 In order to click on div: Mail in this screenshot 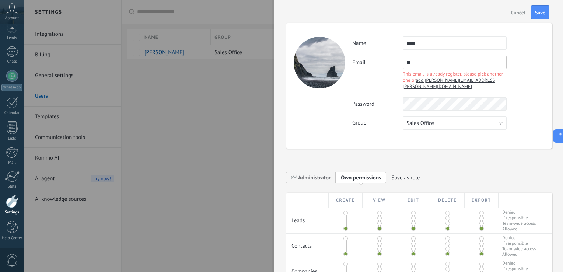, I will do `click(12, 163)`.